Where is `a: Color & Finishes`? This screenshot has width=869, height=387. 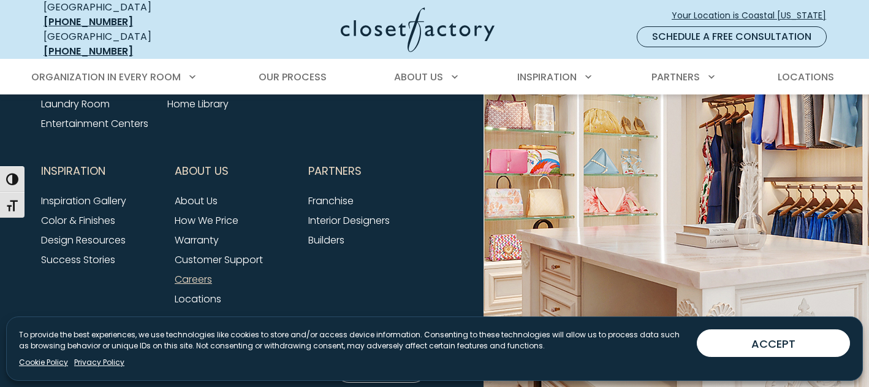
a: Color & Finishes is located at coordinates (78, 220).